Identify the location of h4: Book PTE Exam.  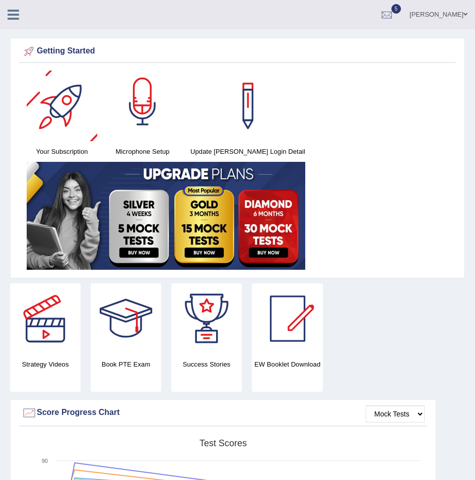
(126, 364).